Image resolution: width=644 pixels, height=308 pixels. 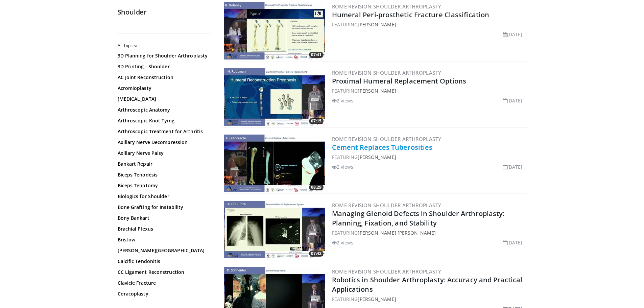 What do you see at coordinates (164, 218) in the screenshot?
I see `a: Bony Bankart` at bounding box center [164, 218].